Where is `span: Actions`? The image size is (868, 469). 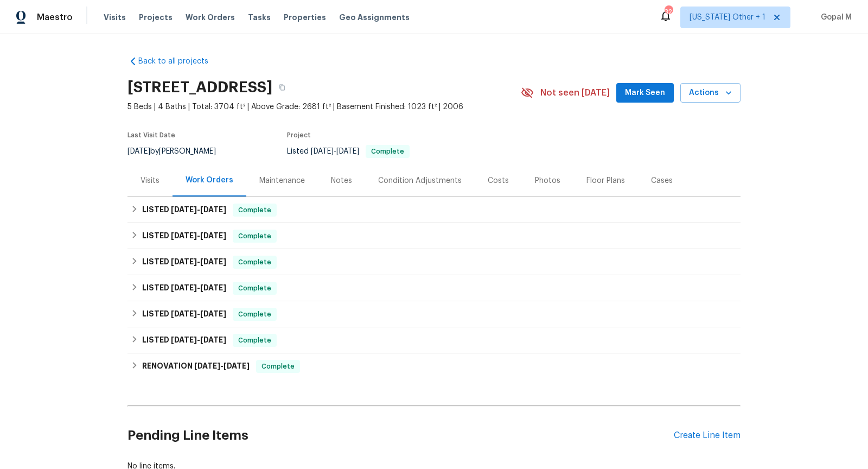 span: Actions is located at coordinates (711, 93).